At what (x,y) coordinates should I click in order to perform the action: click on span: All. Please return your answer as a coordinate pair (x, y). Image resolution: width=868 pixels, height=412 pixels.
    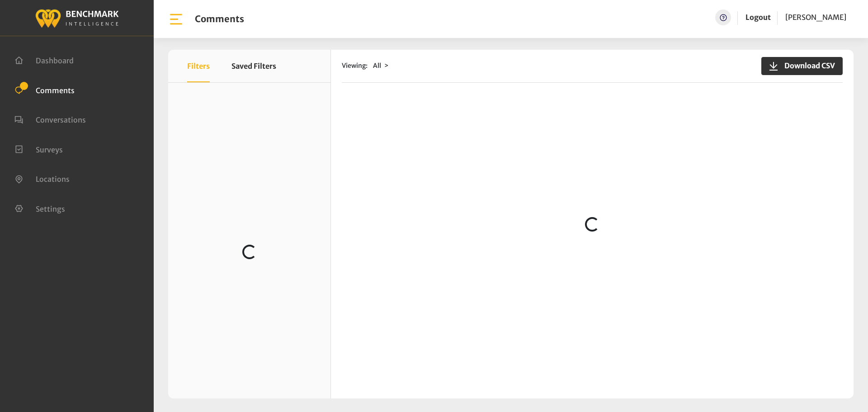
    Looking at the image, I should click on (377, 66).